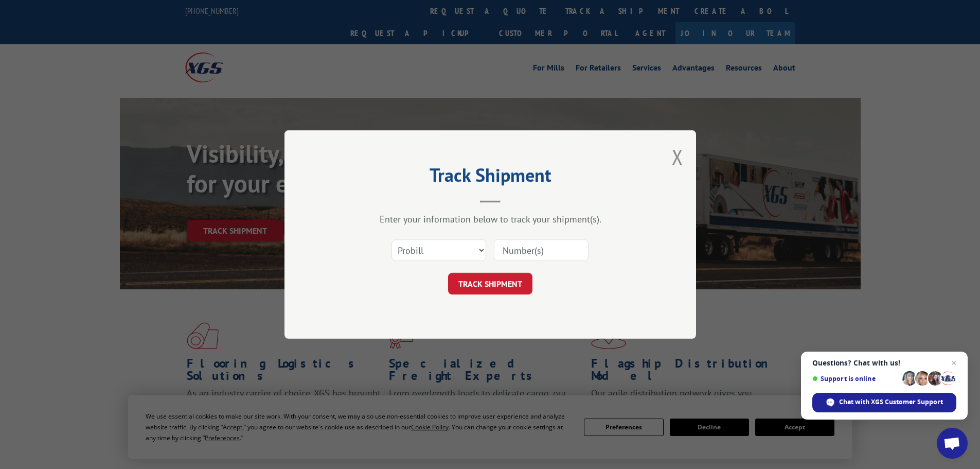 Image resolution: width=980 pixels, height=469 pixels. Describe the element at coordinates (885, 403) in the screenshot. I see `div: Chat with XGS Customer Support` at that location.